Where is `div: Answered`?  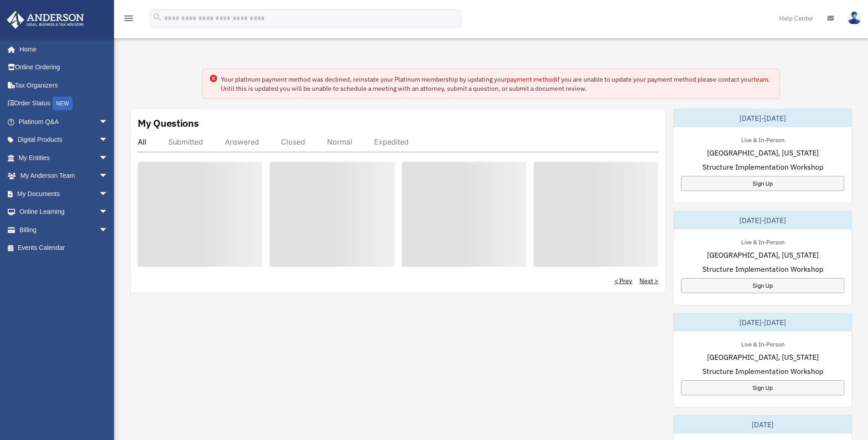
div: Answered is located at coordinates (242, 142).